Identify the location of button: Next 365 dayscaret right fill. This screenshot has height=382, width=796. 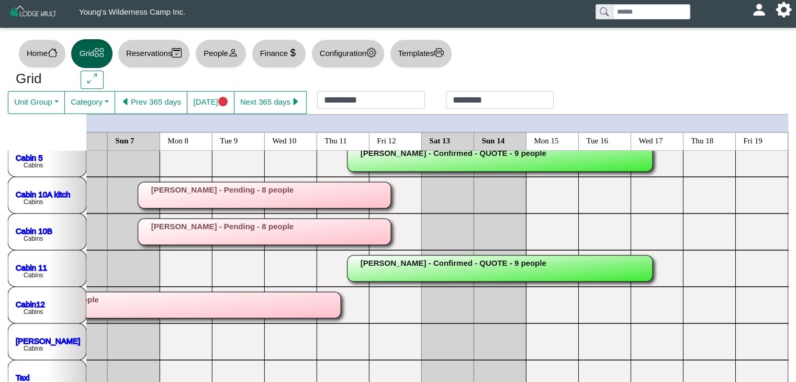
(270, 103).